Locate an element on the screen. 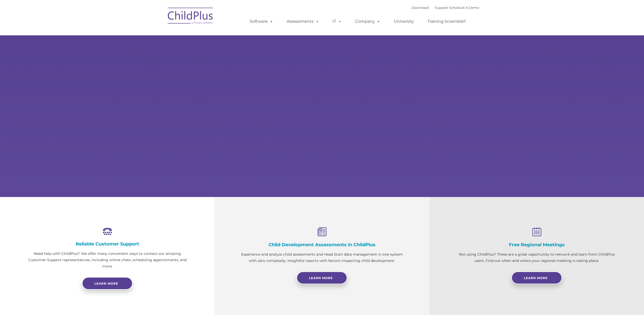 The width and height of the screenshot is (644, 321). p: Not using ChildPlus? These are a great opportunity to network and learn from ChildPlus users. Fin... is located at coordinates (537, 258).